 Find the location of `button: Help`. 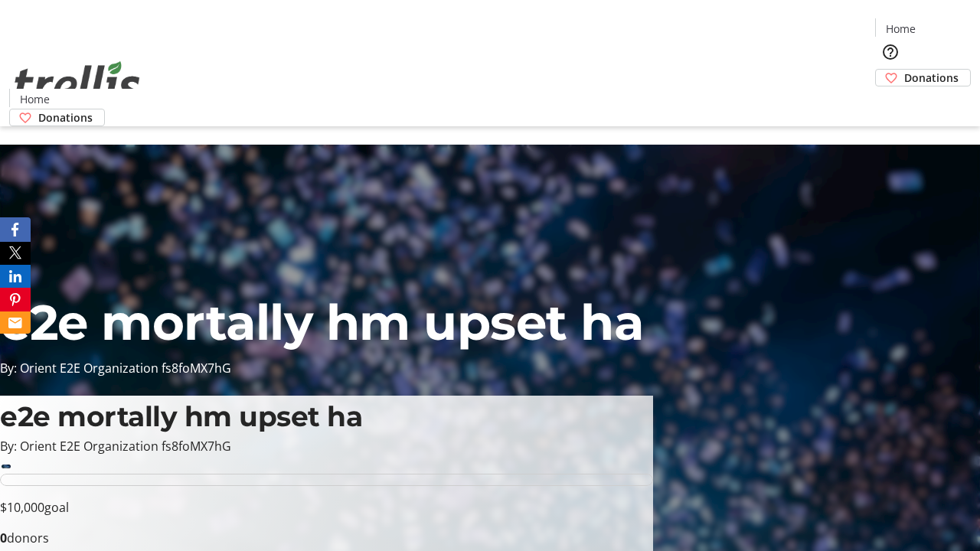

button: Help is located at coordinates (891, 52).